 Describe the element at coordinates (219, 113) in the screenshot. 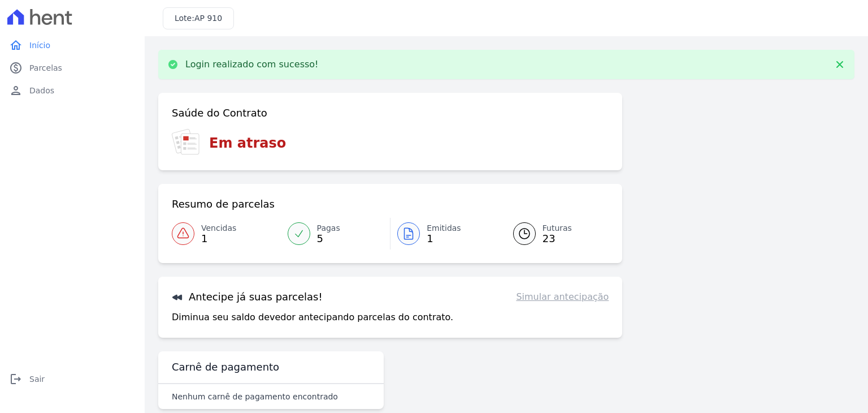

I see `h3: Saúde do Contrato` at that location.